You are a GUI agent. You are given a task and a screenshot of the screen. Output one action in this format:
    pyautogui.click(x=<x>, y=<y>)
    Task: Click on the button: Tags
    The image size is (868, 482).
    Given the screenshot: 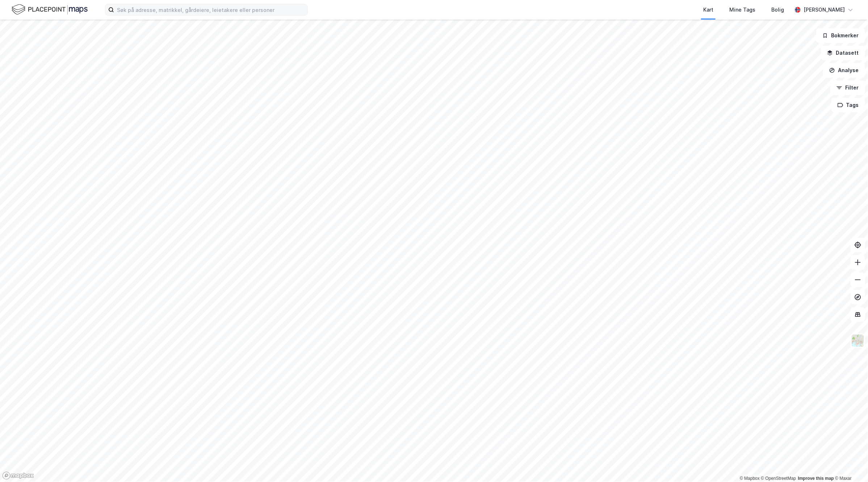 What is the action you would take?
    pyautogui.click(x=848, y=105)
    